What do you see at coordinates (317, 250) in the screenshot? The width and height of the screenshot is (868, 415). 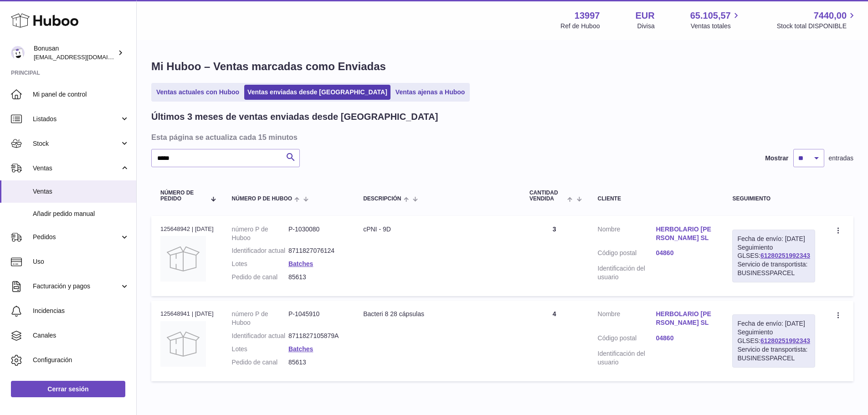 I see `dd: 8711827076124` at bounding box center [317, 250].